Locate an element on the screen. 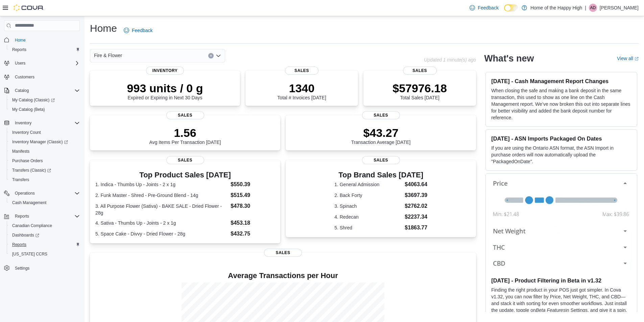 This screenshot has width=644, height=322. div: Expired or Expiring in Next 30 Days is located at coordinates (165, 91).